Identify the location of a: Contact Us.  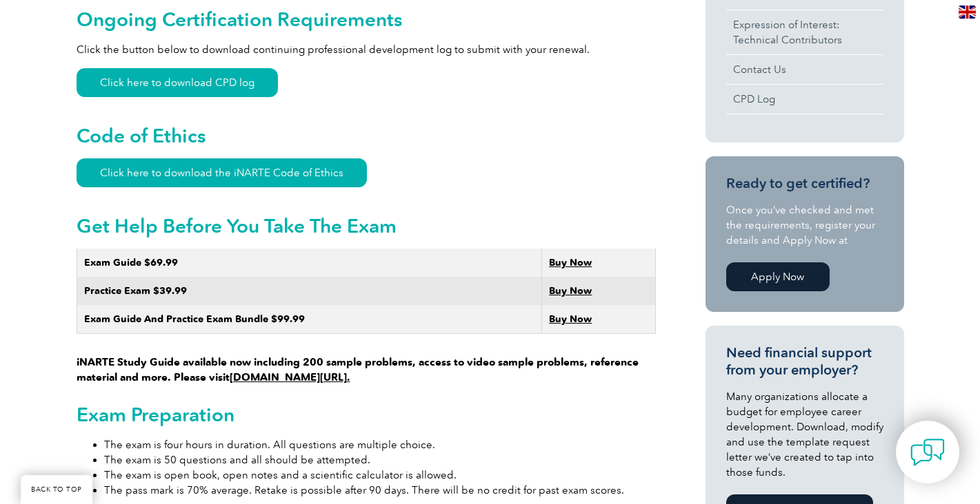
(804, 69).